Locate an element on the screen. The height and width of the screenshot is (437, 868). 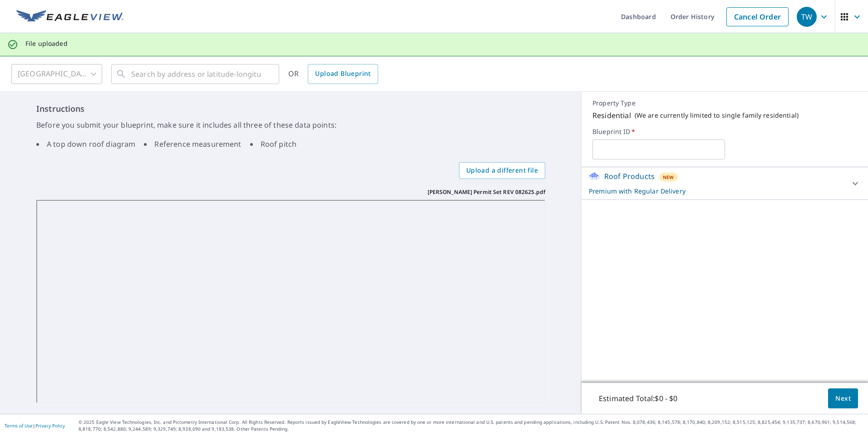
label: Blueprint ID is located at coordinates (725, 132).